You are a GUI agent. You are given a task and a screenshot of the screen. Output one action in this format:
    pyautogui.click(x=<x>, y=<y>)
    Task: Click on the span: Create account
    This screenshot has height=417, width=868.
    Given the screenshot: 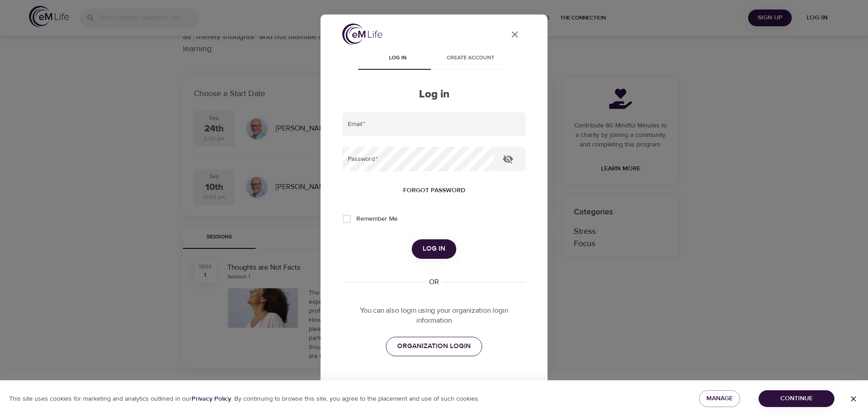 What is the action you would take?
    pyautogui.click(x=470, y=58)
    